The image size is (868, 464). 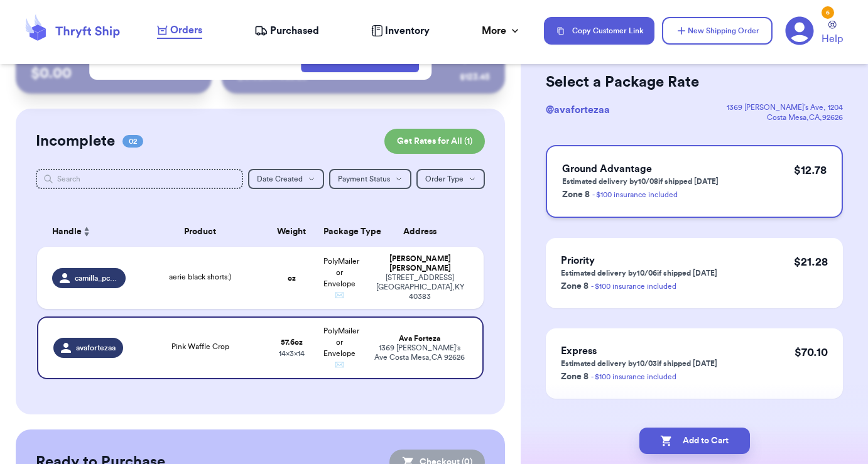 I want to click on span: camilla_pc_04, so click(x=96, y=278).